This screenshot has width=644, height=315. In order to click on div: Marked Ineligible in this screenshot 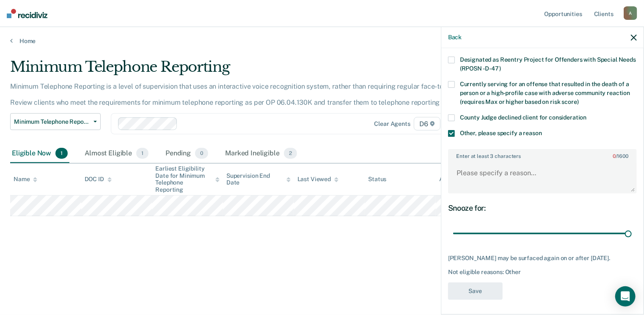, I will do `click(261, 154)`.